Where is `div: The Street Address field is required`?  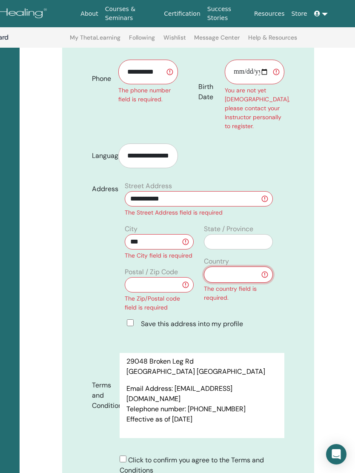 div: The Street Address field is required is located at coordinates (199, 213).